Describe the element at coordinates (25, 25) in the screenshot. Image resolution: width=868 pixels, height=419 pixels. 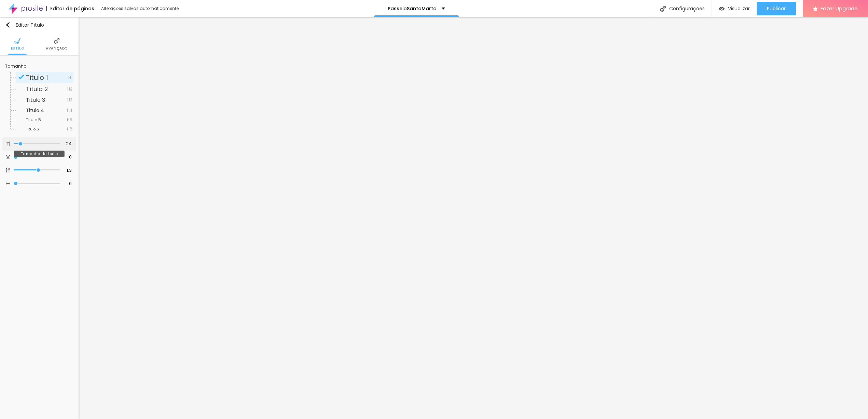
I see `div: Editar Título` at that location.